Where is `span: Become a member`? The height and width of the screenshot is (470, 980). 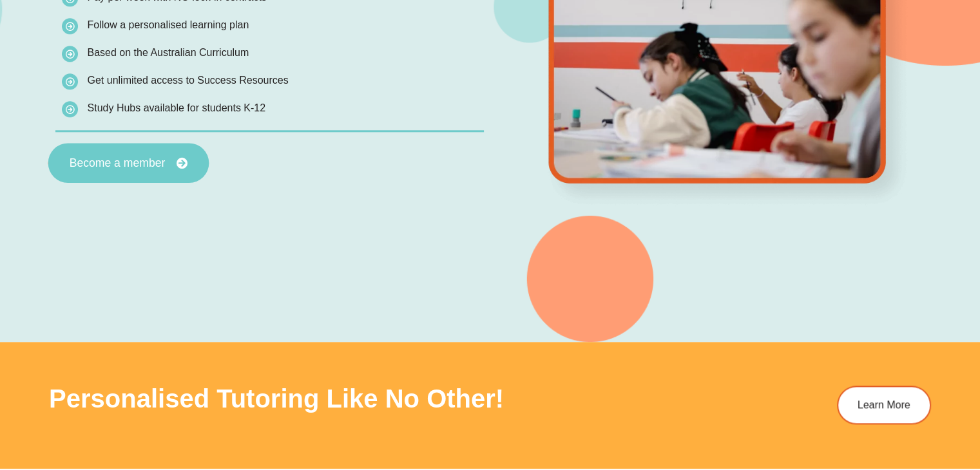
span: Become a member is located at coordinates (117, 164).